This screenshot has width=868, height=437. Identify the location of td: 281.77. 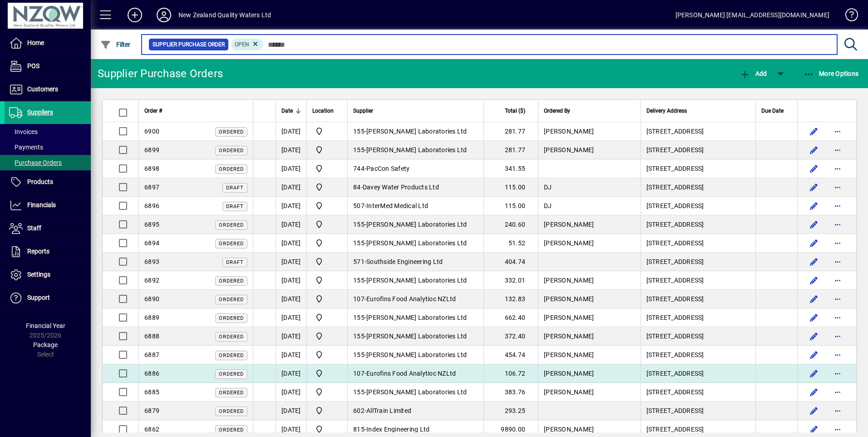
(511, 131).